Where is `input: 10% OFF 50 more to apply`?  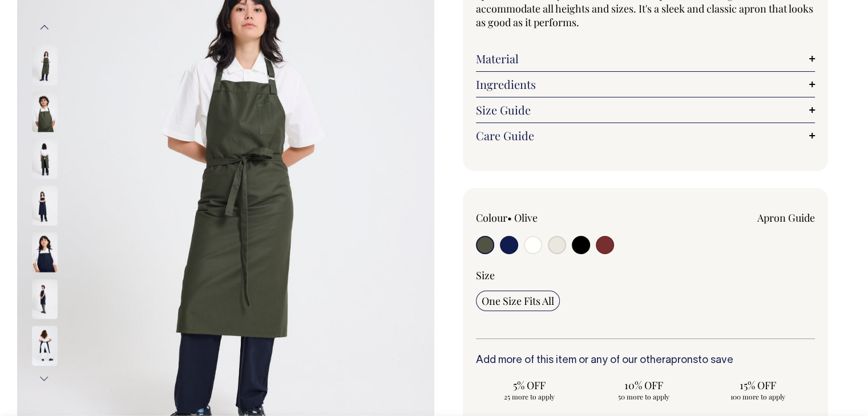 input: 10% OFF 50 more to apply is located at coordinates (644, 390).